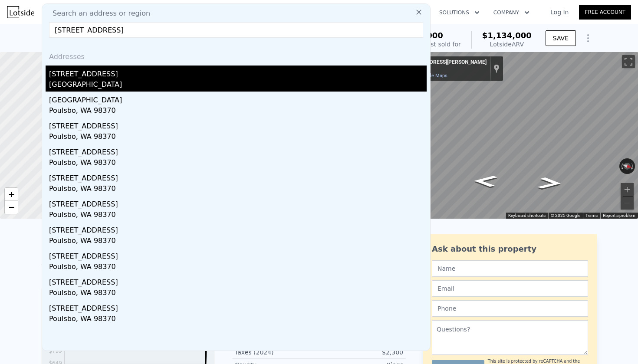 This screenshot has width=638, height=364. I want to click on div: Lotside ARV, so click(507, 44).